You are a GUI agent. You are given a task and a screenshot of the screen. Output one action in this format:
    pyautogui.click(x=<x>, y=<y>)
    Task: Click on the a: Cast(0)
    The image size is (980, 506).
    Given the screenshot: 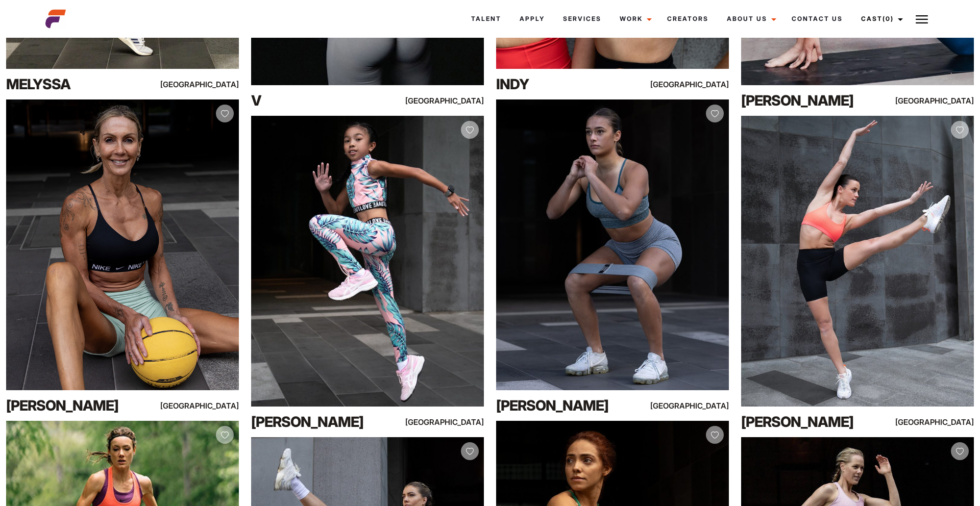 What is the action you would take?
    pyautogui.click(x=881, y=19)
    